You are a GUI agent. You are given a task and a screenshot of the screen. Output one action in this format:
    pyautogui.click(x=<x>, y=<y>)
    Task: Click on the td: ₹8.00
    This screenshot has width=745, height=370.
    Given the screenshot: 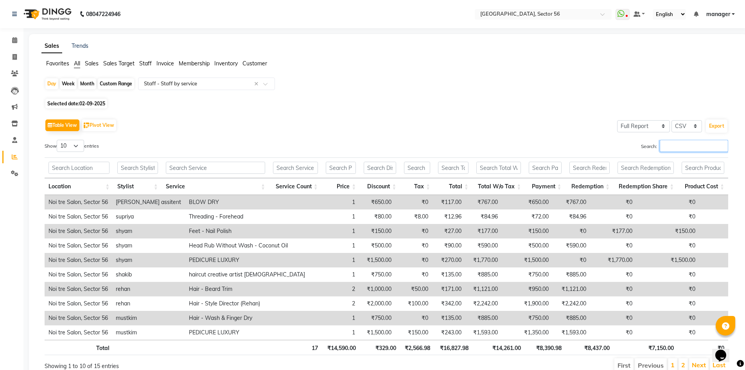 What is the action you would take?
    pyautogui.click(x=414, y=216)
    